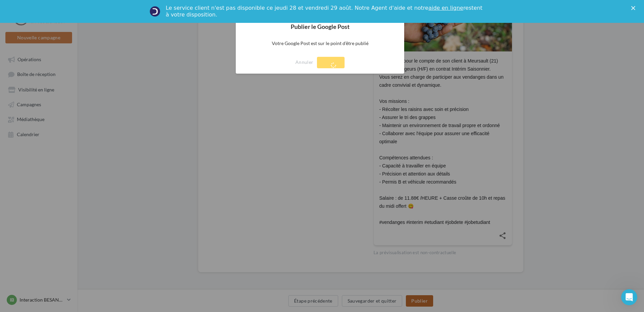 Image resolution: width=644 pixels, height=312 pixels. Describe the element at coordinates (635, 8) in the screenshot. I see `div: Fermer` at that location.